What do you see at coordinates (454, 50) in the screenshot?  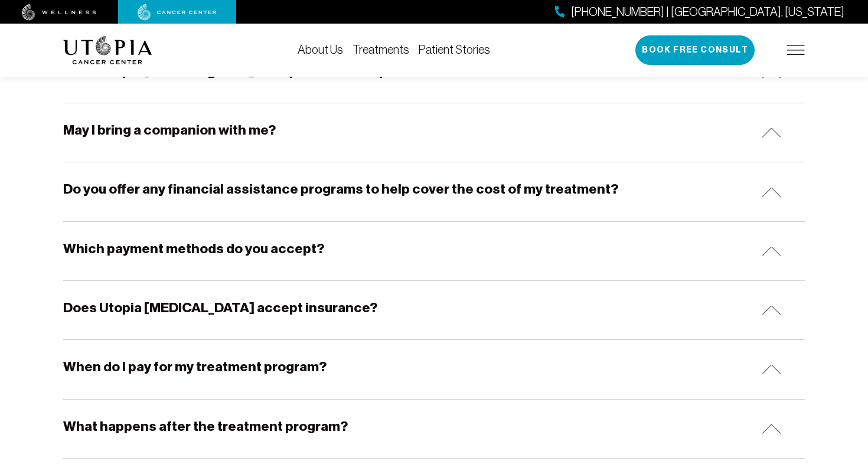 I see `a: Patient Stories` at bounding box center [454, 50].